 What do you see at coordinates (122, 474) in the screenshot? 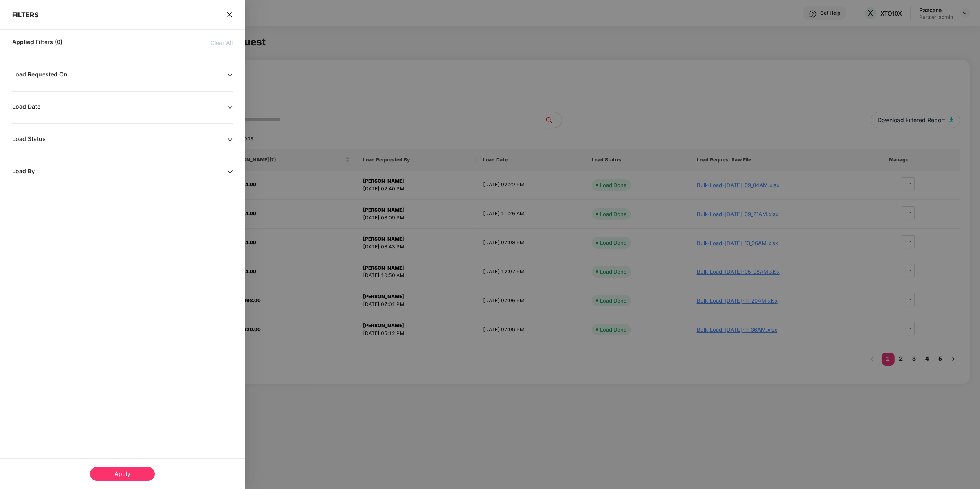
I see `div: Apply` at bounding box center [122, 474].